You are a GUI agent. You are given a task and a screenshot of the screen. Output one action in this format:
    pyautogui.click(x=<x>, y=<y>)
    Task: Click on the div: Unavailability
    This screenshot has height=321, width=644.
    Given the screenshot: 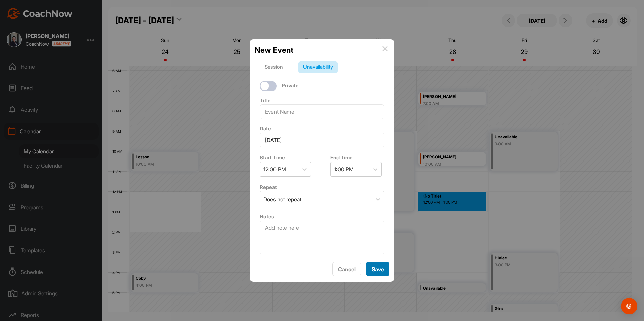 What is the action you would take?
    pyautogui.click(x=318, y=68)
    